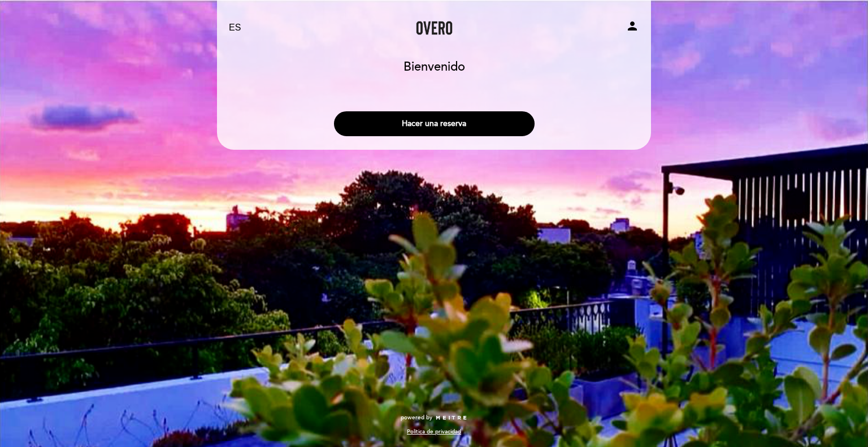  I want to click on a: Política de privacidad, so click(434, 432).